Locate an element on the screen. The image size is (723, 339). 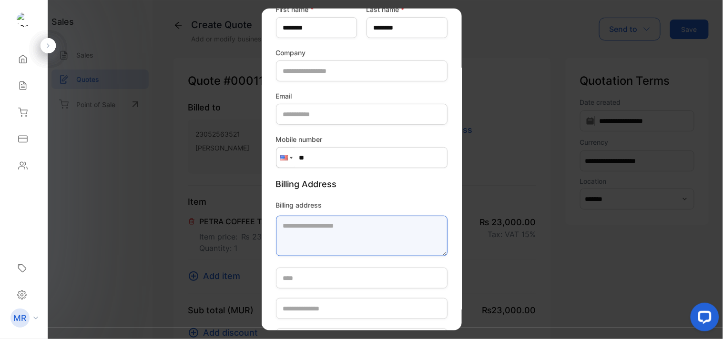
label: Last name is located at coordinates (407, 9).